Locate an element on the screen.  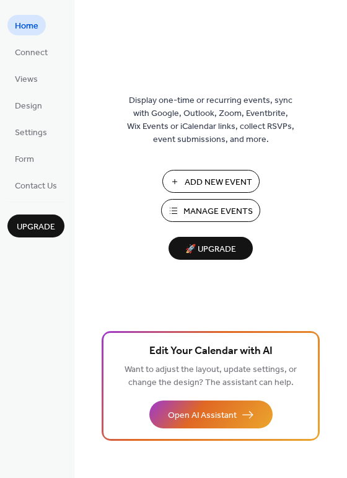
span: Form is located at coordinates (24, 159).